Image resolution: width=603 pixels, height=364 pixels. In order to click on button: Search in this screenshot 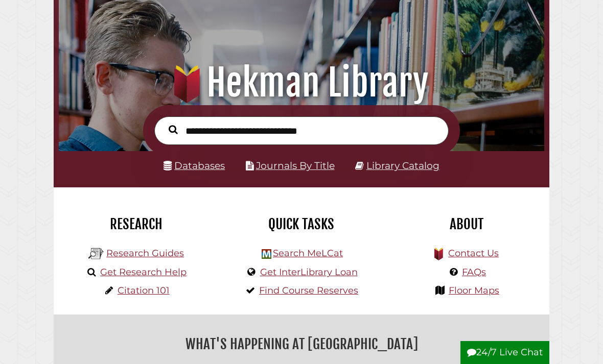, I will do `click(173, 130)`.